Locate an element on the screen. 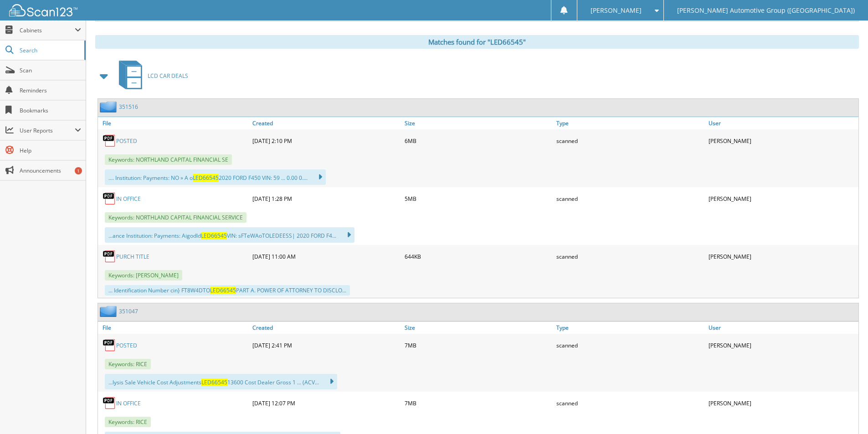 The height and width of the screenshot is (434, 868). div: Matches found for "LED66545" is located at coordinates (477, 42).